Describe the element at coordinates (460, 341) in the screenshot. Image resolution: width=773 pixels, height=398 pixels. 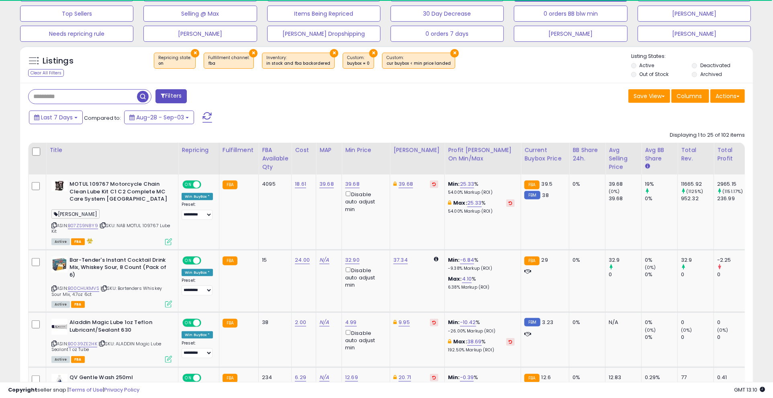
I see `b: Max:` at that location.